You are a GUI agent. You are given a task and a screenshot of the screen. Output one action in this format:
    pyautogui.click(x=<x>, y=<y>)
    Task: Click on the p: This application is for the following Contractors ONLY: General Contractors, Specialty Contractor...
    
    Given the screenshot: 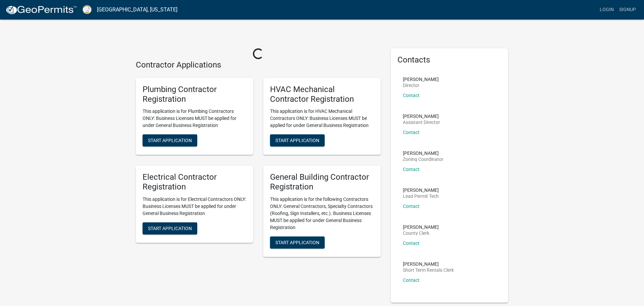 What is the action you would take?
    pyautogui.click(x=322, y=213)
    